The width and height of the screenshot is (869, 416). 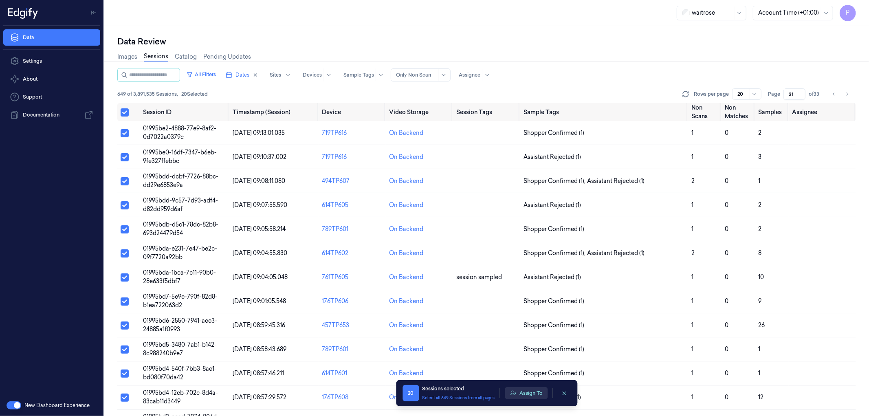 I want to click on div: 719TP616, so click(x=352, y=157).